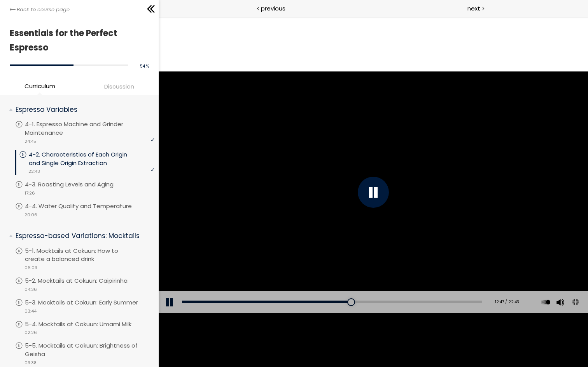  Describe the element at coordinates (92, 159) in the screenshot. I see `p: 4-2. Characteristics of Each Origin and Single Origin Extraction` at that location.